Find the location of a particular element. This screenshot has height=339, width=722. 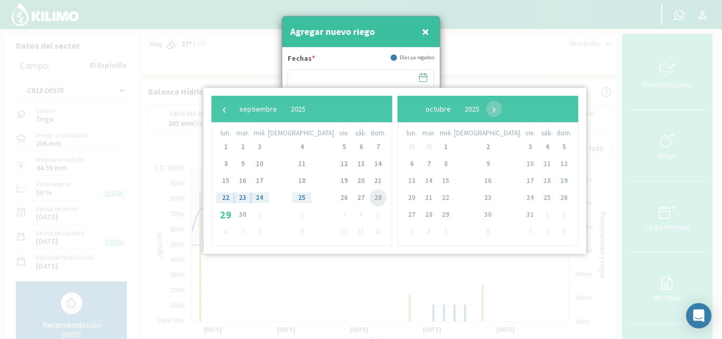

button: Close is located at coordinates (426, 32).